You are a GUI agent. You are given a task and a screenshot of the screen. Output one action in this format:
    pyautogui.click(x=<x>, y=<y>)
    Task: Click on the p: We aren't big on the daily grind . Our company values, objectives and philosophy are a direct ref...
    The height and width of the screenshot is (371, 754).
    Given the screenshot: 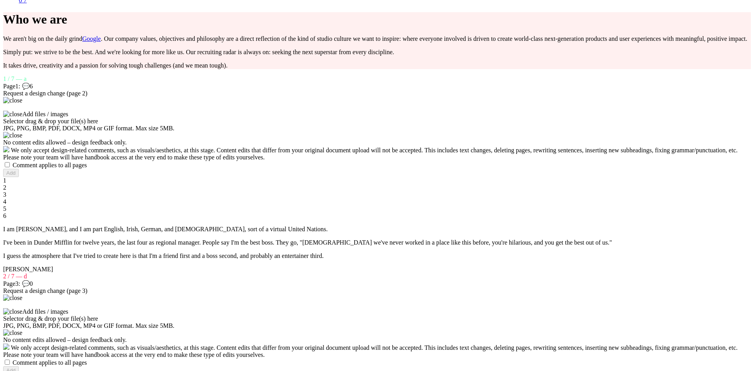 What is the action you would take?
    pyautogui.click(x=377, y=39)
    